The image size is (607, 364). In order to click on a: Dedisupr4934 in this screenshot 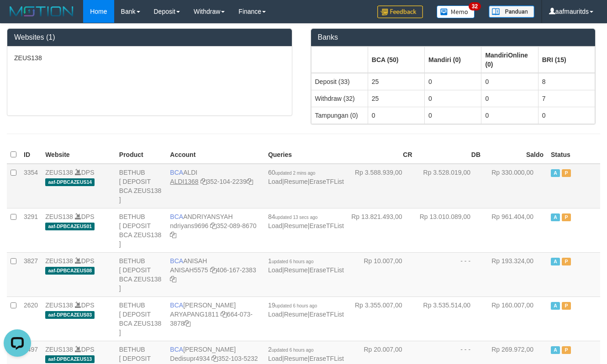, I will do `click(190, 359)`.